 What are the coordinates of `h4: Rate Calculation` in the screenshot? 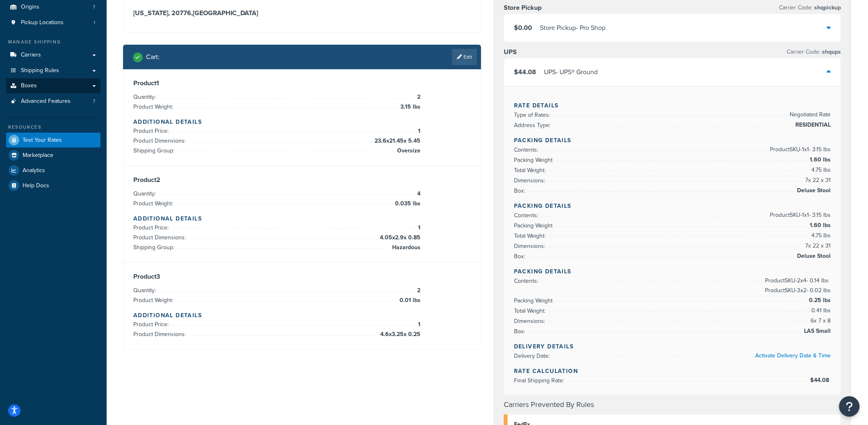 It's located at (672, 371).